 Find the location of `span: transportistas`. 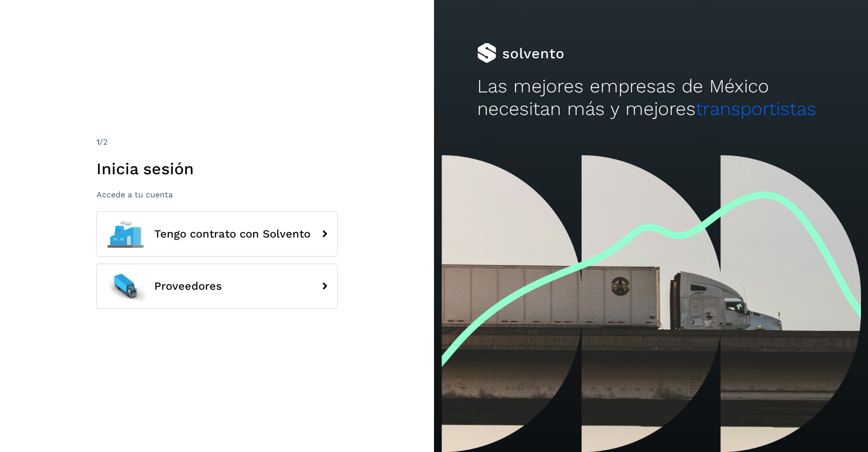

span: transportistas is located at coordinates (756, 108).